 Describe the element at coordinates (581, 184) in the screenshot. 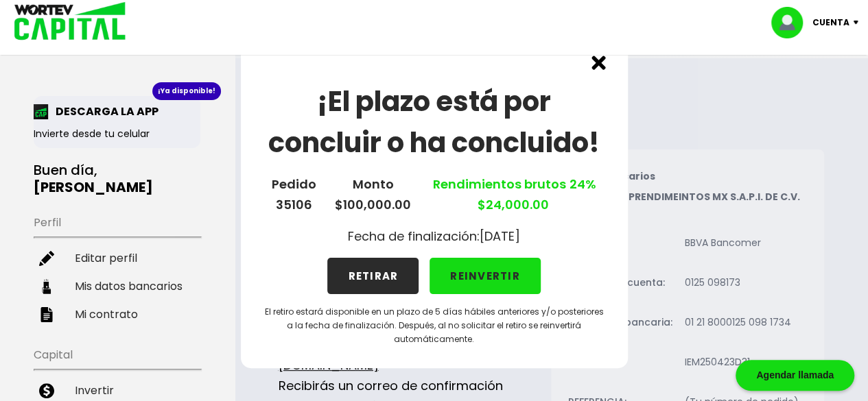

I see `span: 24%` at that location.